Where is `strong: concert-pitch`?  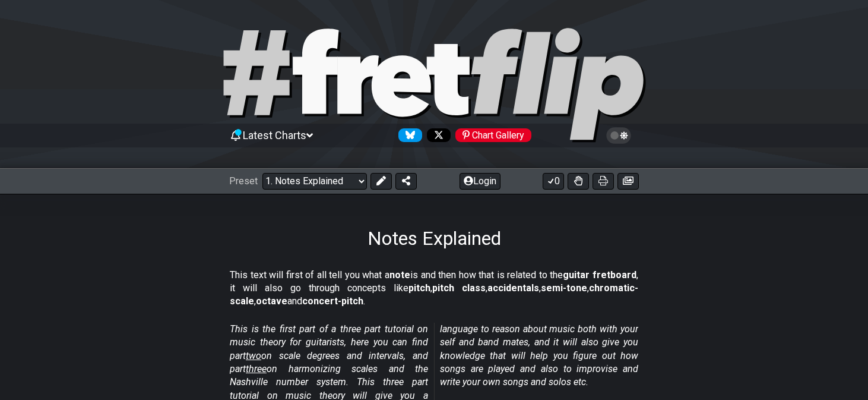 strong: concert-pitch is located at coordinates (333, 301).